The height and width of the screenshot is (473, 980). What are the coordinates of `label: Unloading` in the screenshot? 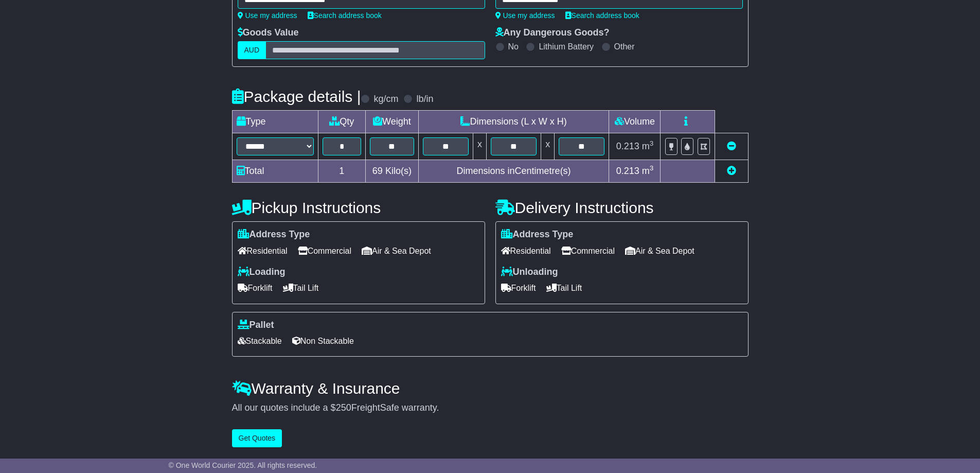 It's located at (530, 272).